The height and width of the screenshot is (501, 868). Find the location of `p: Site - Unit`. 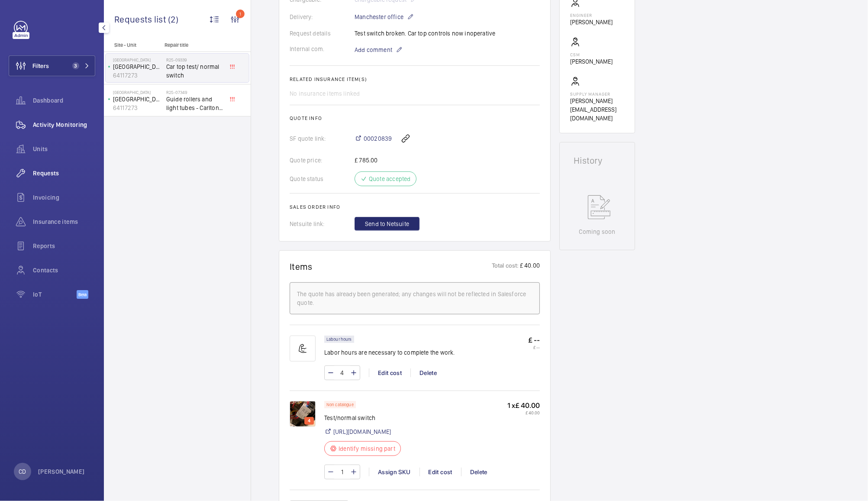

p: Site - Unit is located at coordinates (132, 45).